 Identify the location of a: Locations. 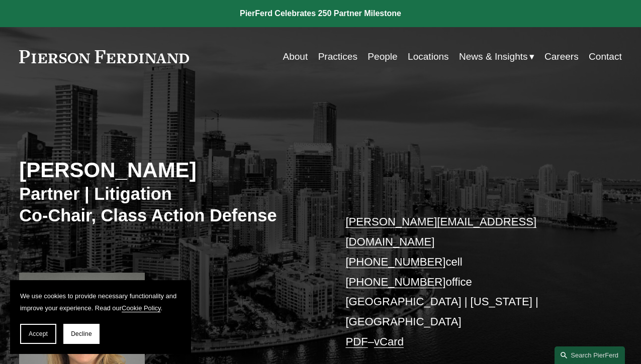
(428, 57).